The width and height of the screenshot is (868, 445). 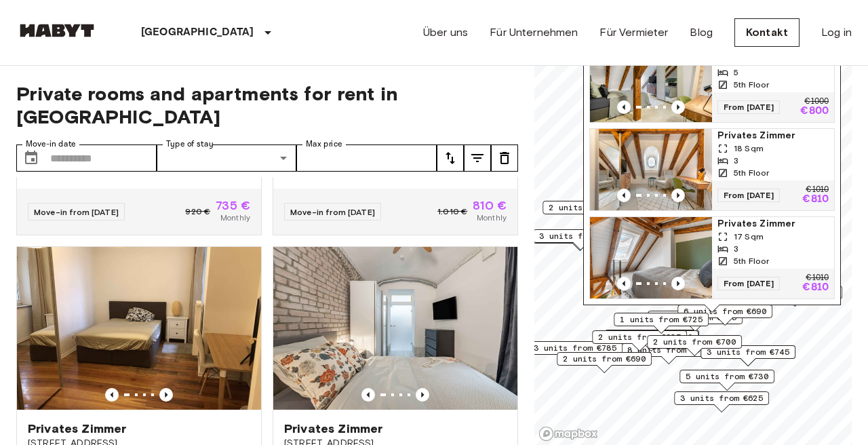 What do you see at coordinates (139, 328) in the screenshot?
I see `img: Marketing picture of unit DE-02-004-001-01HF` at bounding box center [139, 328].